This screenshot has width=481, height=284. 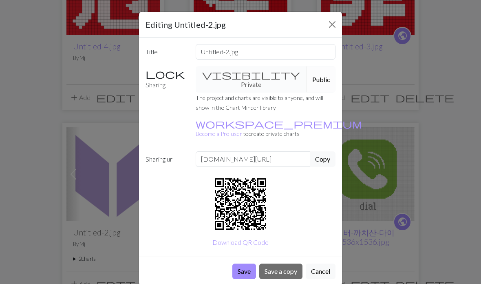 What do you see at coordinates (321, 271) in the screenshot?
I see `button: Cancel` at bounding box center [321, 271].